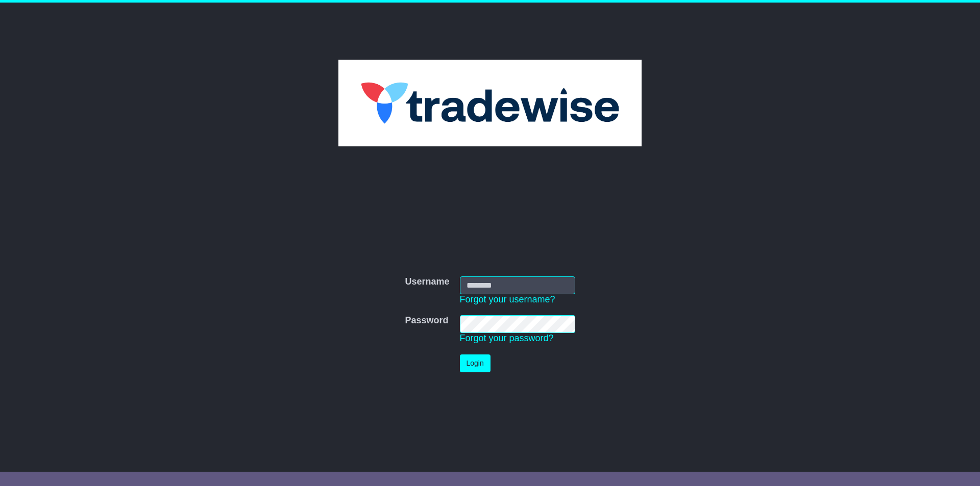 This screenshot has height=486, width=980. I want to click on button: Login, so click(475, 363).